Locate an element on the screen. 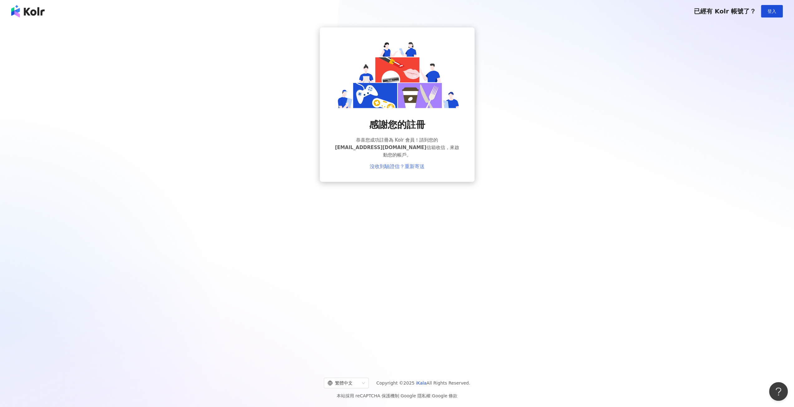 This screenshot has height=407, width=794. span: Copyright © 2025 All Rights Reserved. is located at coordinates (423, 383).